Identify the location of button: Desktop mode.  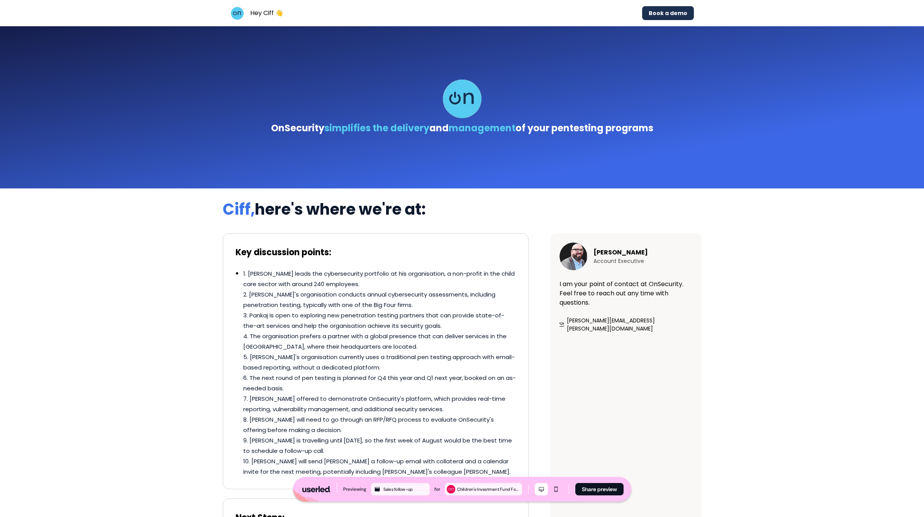
(541, 489).